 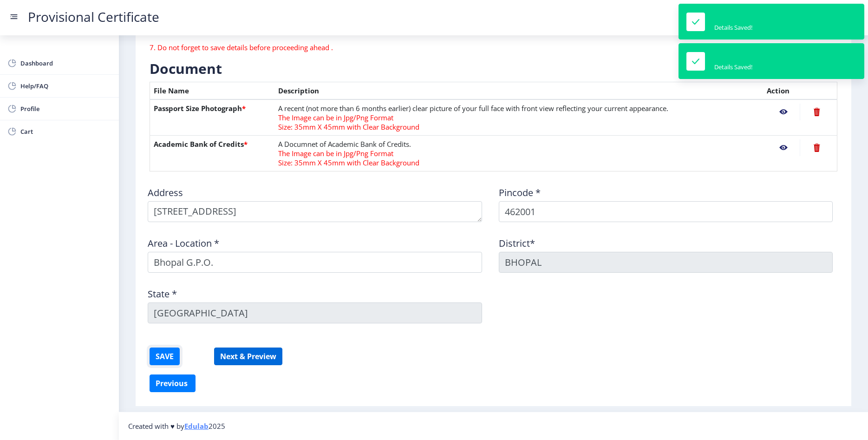 I want to click on label: Address, so click(x=165, y=193).